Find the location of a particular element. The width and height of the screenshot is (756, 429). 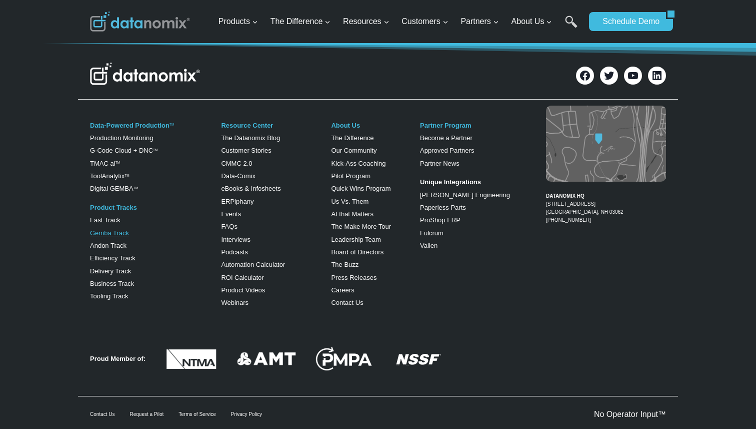

span: Products is located at coordinates (238, 22).